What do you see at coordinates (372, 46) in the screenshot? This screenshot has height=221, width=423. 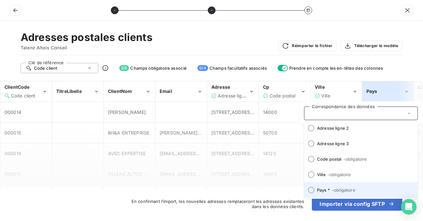 I see `button: Télécharger le modèle` at bounding box center [372, 46].